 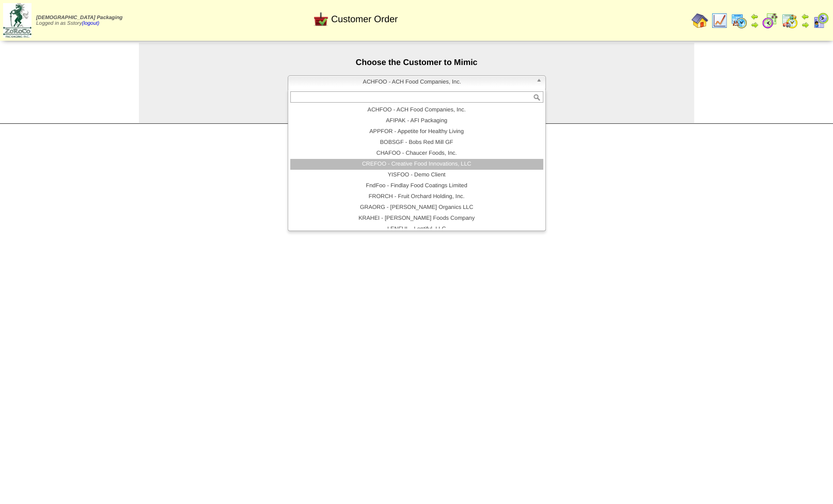 What do you see at coordinates (417, 164) in the screenshot?
I see `li: CREFOO - Creative Food Innovations, LLC` at bounding box center [417, 164].